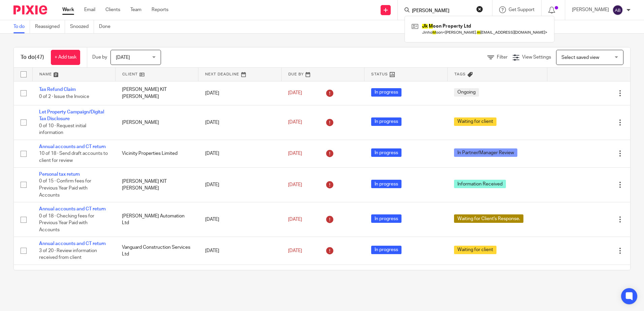 The height and width of the screenshot is (311, 644). I want to click on a: Let Property Campaign/Digital Tax Disclosure, so click(72, 115).